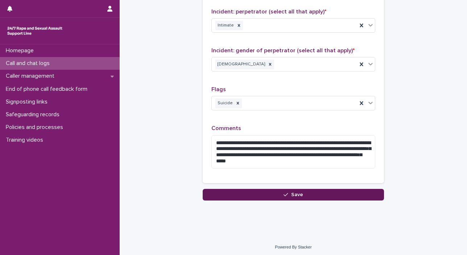 The height and width of the screenshot is (255, 467). Describe the element at coordinates (28, 102) in the screenshot. I see `p: Signposting links` at that location.